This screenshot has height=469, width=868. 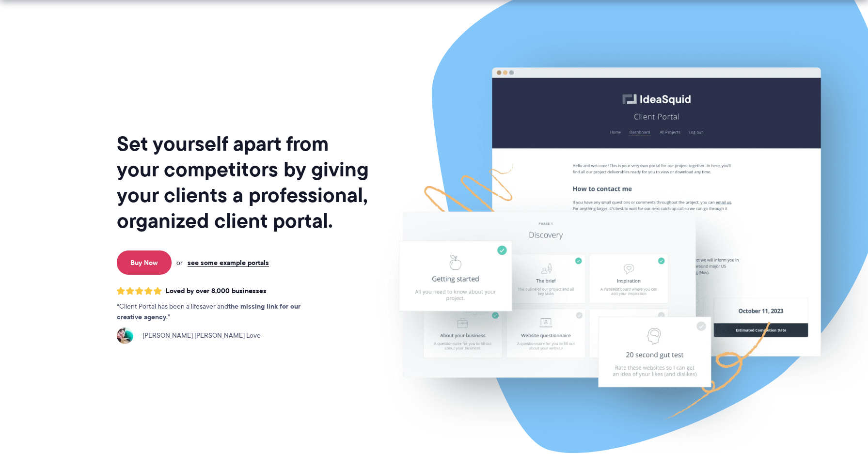 What do you see at coordinates (209, 311) in the screenshot?
I see `strong: the missing link for our creative agency` at bounding box center [209, 311].